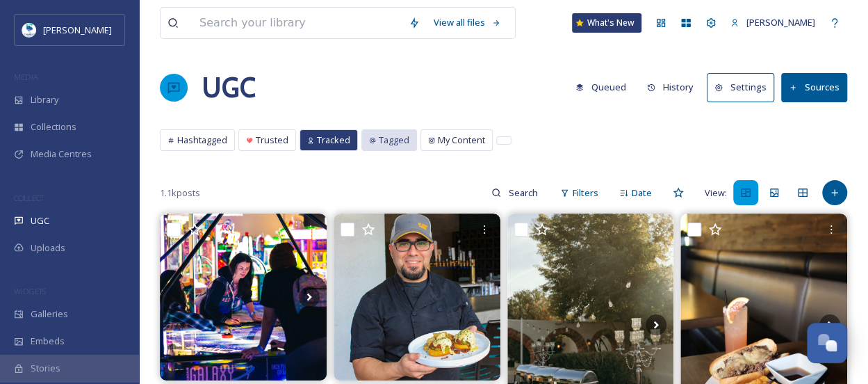  What do you see at coordinates (26, 77) in the screenshot?
I see `span: MEDIA` at bounding box center [26, 77].